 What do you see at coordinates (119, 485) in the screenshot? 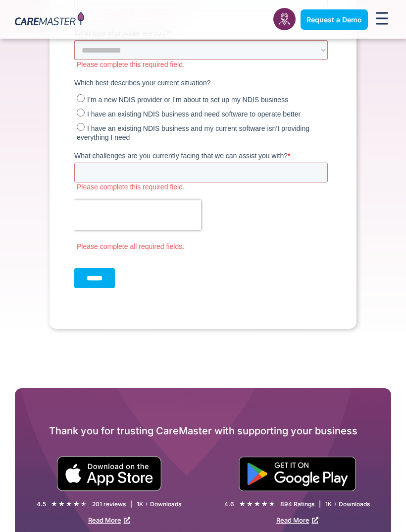
I see `span: I have an existing NDIS business and need software to operate better` at bounding box center [119, 485].